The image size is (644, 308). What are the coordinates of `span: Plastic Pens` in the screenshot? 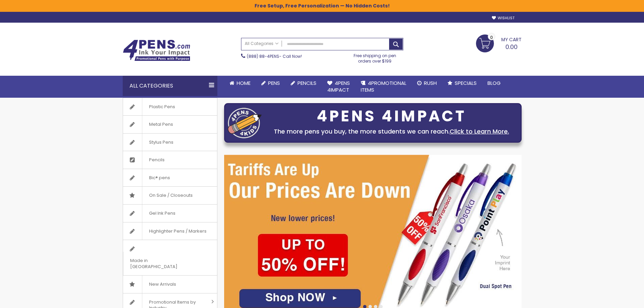 It's located at (162, 107).